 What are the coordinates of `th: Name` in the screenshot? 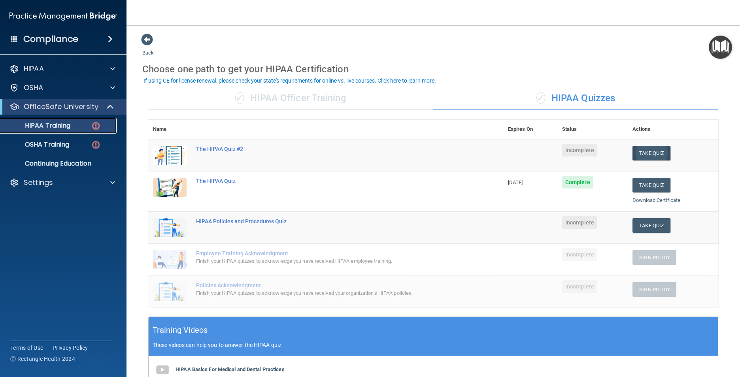 It's located at (170, 129).